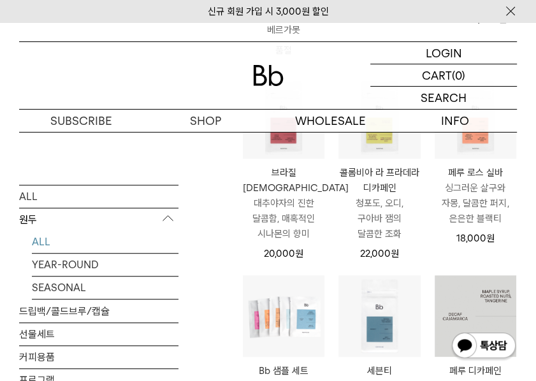 The width and height of the screenshot is (536, 381). I want to click on p: (0), so click(458, 75).